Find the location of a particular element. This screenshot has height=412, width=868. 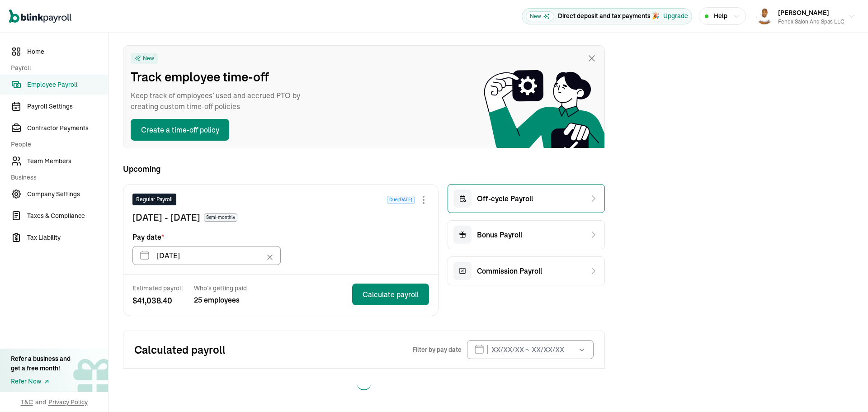

span: Filter by pay date is located at coordinates (436, 349).